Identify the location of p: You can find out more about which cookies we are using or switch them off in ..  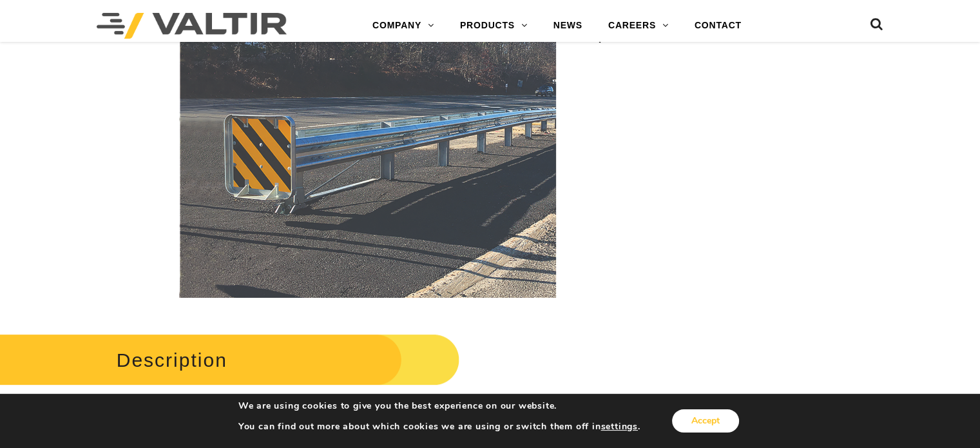
(439, 426).